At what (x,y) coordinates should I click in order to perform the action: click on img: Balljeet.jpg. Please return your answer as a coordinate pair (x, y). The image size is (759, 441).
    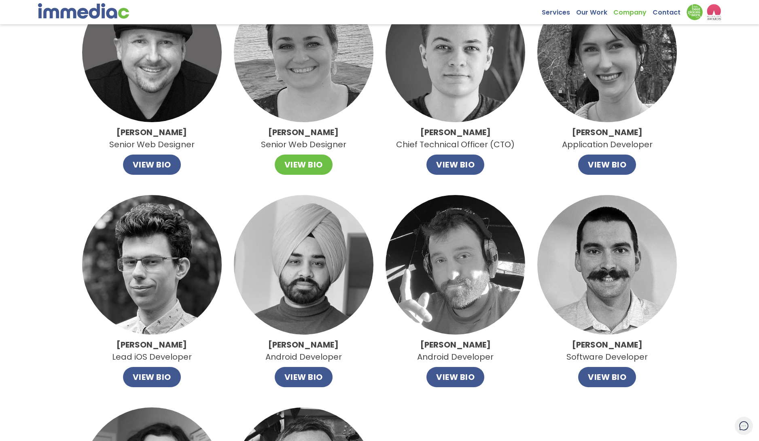
    Looking at the image, I should click on (304, 265).